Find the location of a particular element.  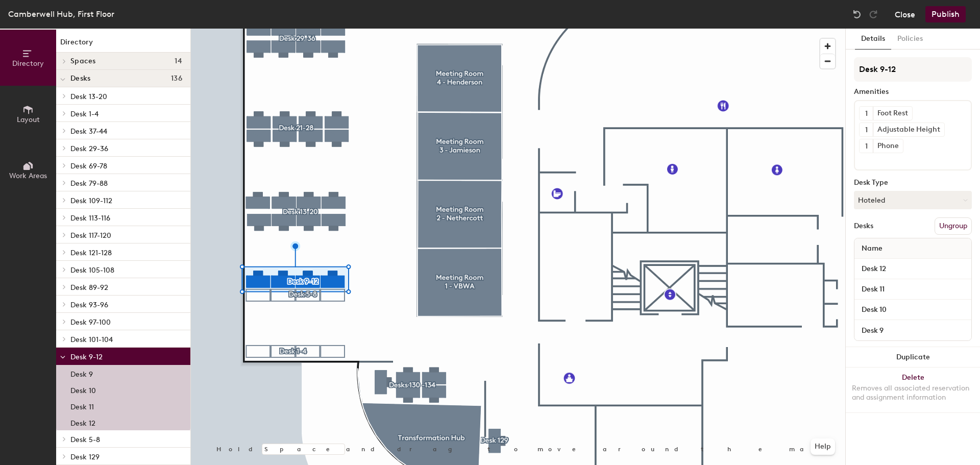

div: Amenities is located at coordinates (913, 92).